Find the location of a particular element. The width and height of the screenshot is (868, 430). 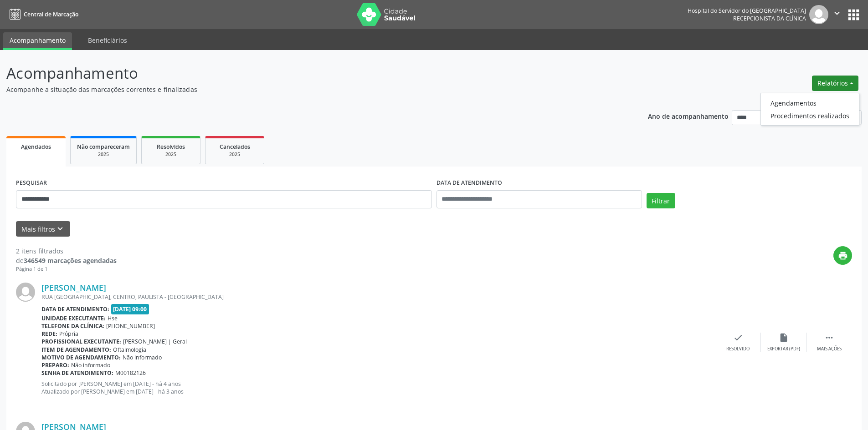

span: Própria is located at coordinates (69, 334).